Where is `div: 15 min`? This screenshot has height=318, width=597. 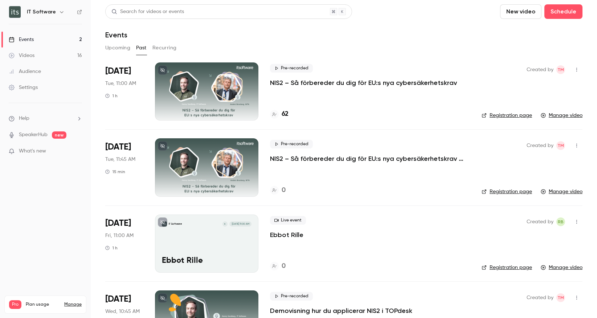 div: 15 min is located at coordinates (115, 172).